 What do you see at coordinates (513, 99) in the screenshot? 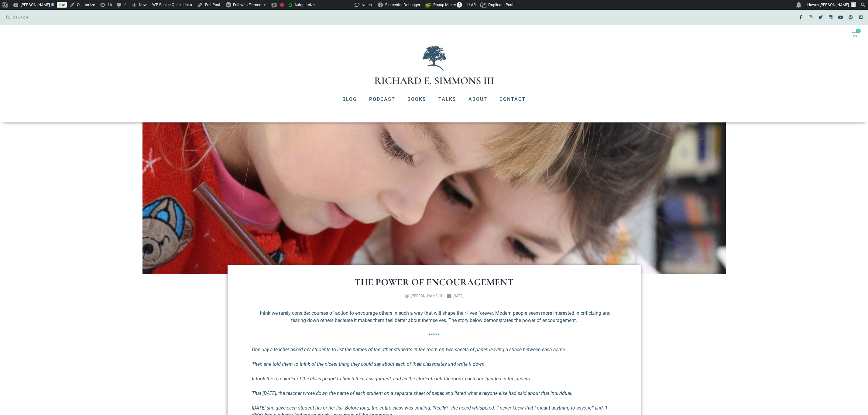
I see `a: Contact` at bounding box center [513, 99].